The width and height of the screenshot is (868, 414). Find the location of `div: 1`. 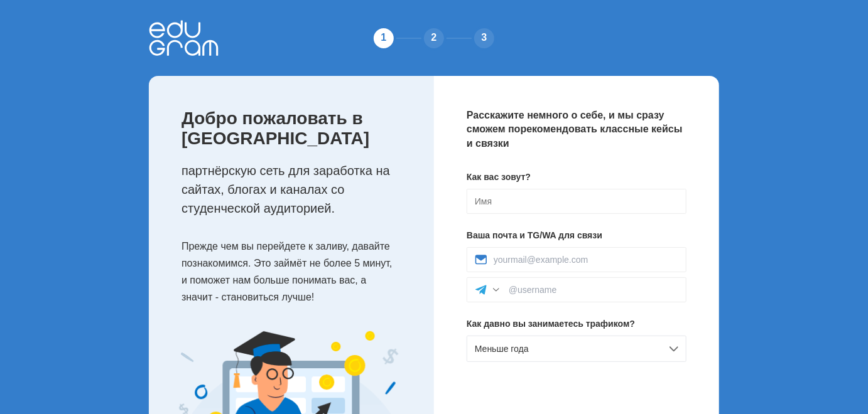

div: 1 is located at coordinates (383, 38).